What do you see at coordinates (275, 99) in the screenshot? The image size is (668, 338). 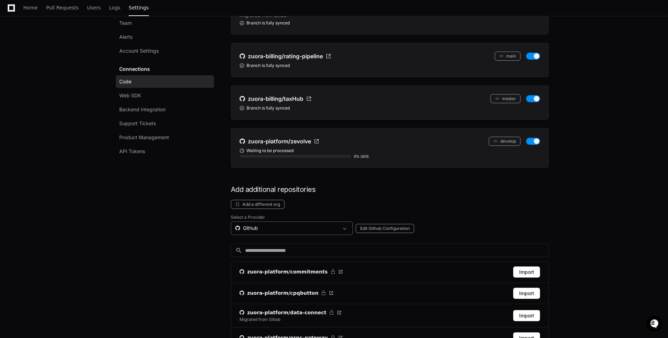 I see `a: zuora-billing/taxHub` at bounding box center [275, 99].